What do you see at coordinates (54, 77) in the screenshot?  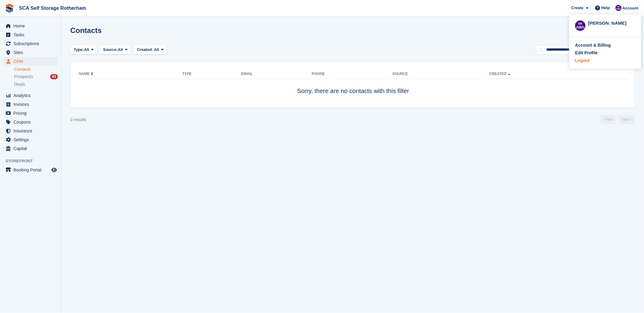 I see `div: 44` at bounding box center [54, 77].